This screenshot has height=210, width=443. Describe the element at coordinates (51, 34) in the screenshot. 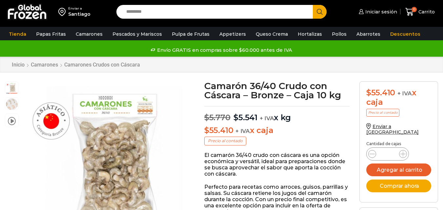

I see `a: Papas Fritas` at that location.